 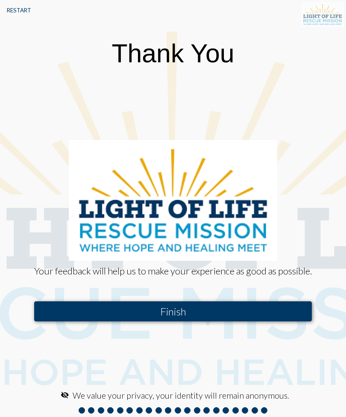 I want to click on div: Your feedback will help us to make your experience as good as possible., so click(x=173, y=271).